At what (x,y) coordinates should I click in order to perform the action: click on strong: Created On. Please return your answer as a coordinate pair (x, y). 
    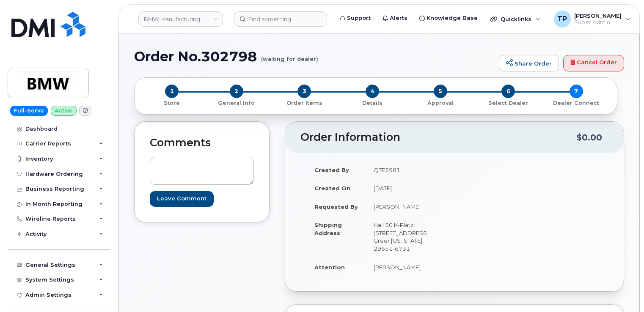
    Looking at the image, I should click on (332, 188).